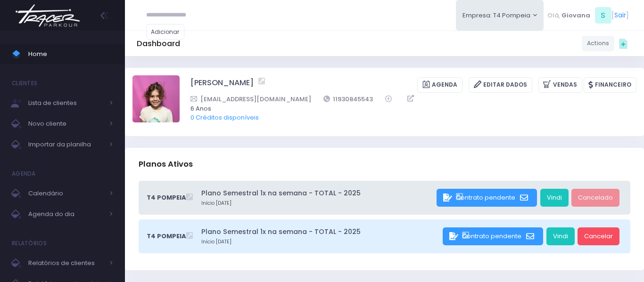 The image size is (644, 282). Describe the element at coordinates (66, 103) in the screenshot. I see `span: Lista de clientes` at that location.